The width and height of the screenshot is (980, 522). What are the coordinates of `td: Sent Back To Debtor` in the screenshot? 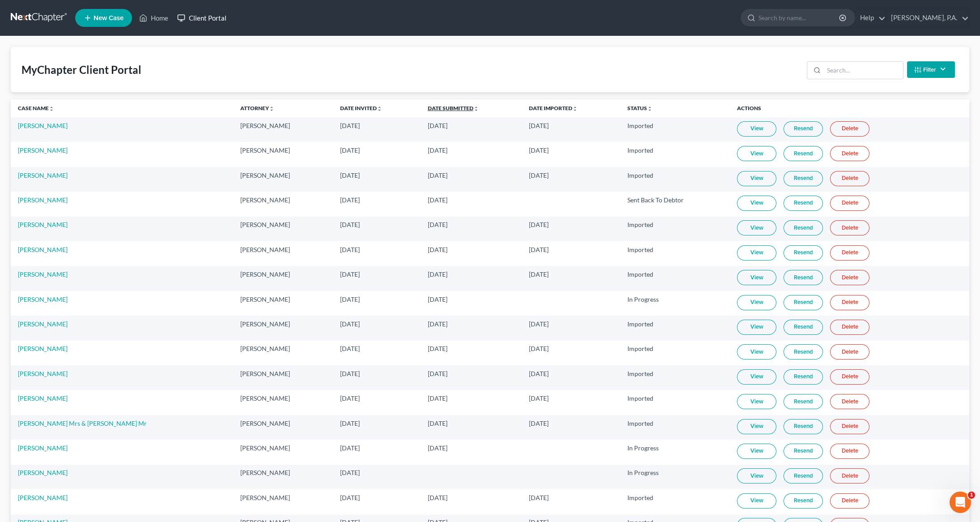 It's located at (676, 204).